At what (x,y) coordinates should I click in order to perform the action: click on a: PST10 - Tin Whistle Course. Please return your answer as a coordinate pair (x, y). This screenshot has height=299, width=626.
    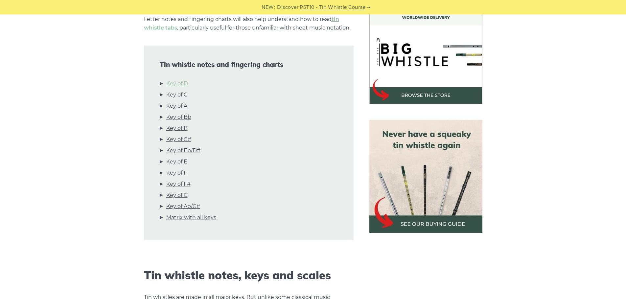
    Looking at the image, I should click on (332, 7).